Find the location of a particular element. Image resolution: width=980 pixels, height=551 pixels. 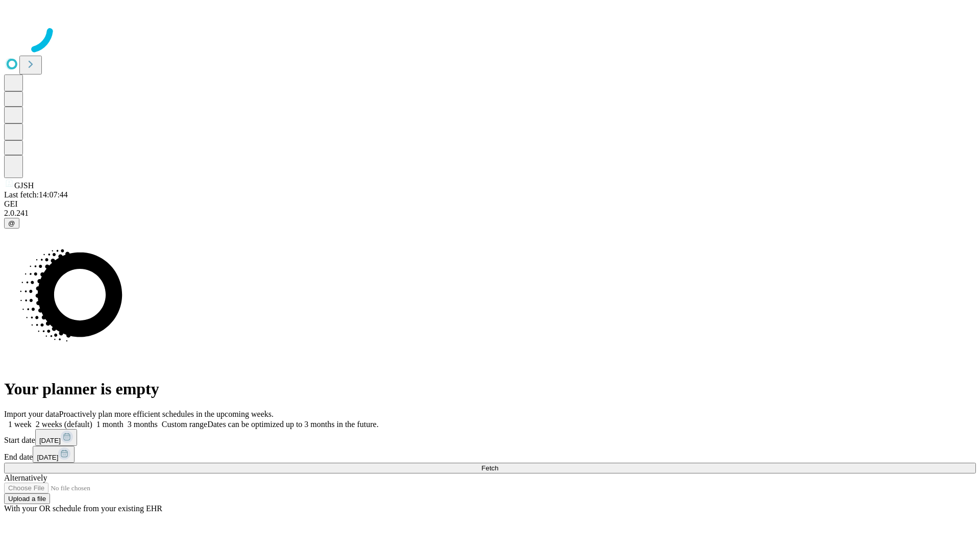

span: GJSH is located at coordinates (24, 186).